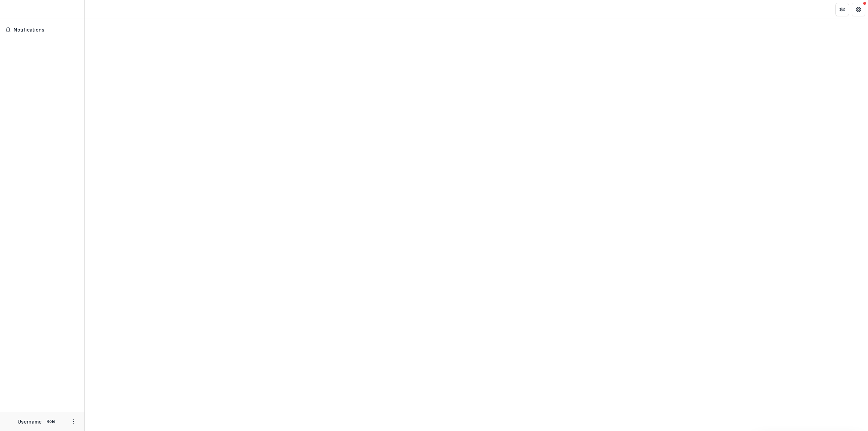  Describe the element at coordinates (30, 422) in the screenshot. I see `p: Username` at that location.